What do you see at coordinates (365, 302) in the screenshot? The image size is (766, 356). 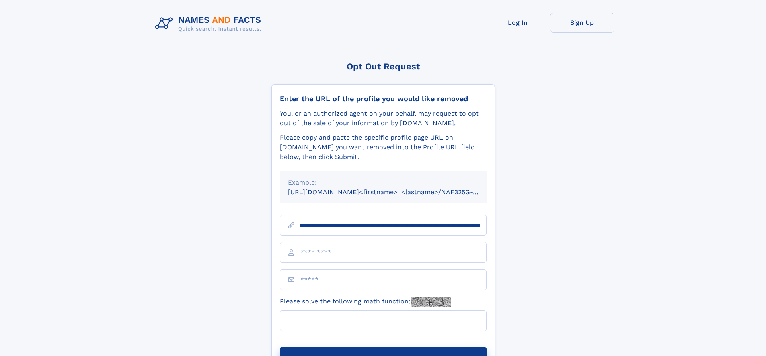 I see `label: Please solve the following math function:` at bounding box center [365, 302].